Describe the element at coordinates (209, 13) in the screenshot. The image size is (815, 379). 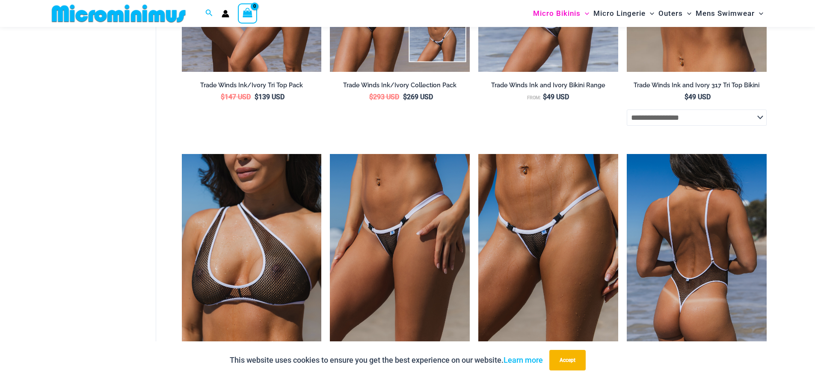
I see `a: Search icon link` at that location.